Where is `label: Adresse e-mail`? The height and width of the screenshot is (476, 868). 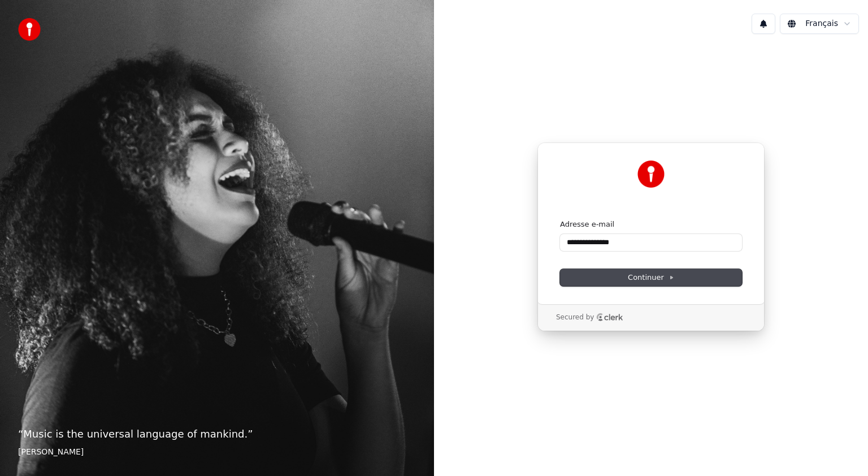
label: Adresse e-mail is located at coordinates (587, 224).